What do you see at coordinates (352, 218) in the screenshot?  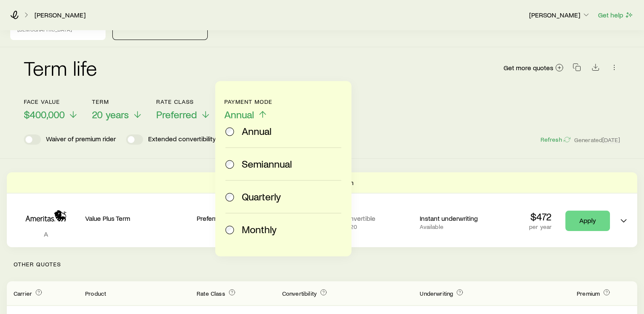 I see `p: Not Convertible` at bounding box center [352, 218].